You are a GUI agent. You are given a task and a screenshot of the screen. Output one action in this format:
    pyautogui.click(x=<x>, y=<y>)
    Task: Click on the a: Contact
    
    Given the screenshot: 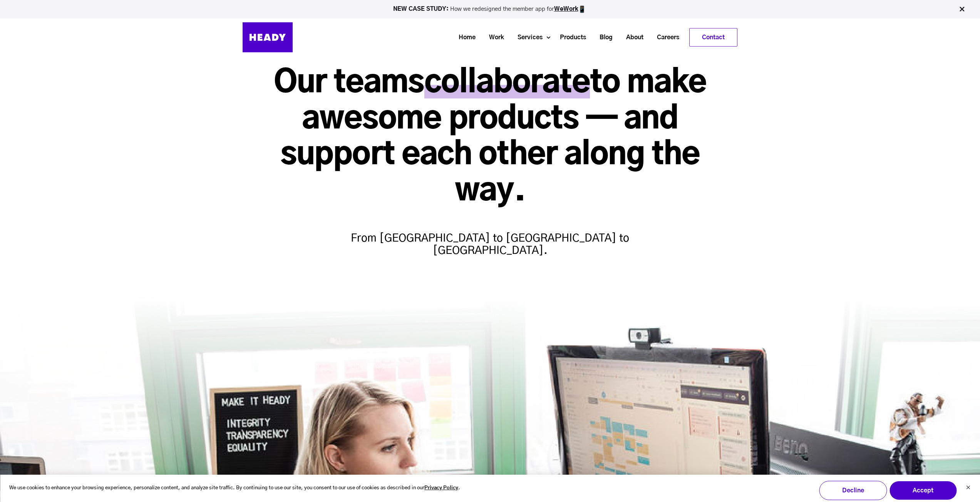 What is the action you would take?
    pyautogui.click(x=713, y=37)
    